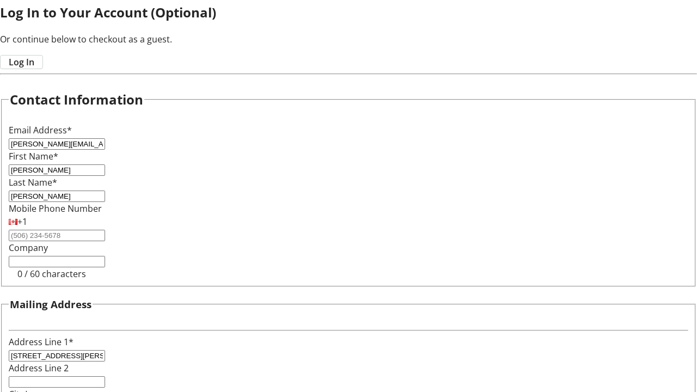  What do you see at coordinates (28, 248) in the screenshot?
I see `label: Company` at bounding box center [28, 248].